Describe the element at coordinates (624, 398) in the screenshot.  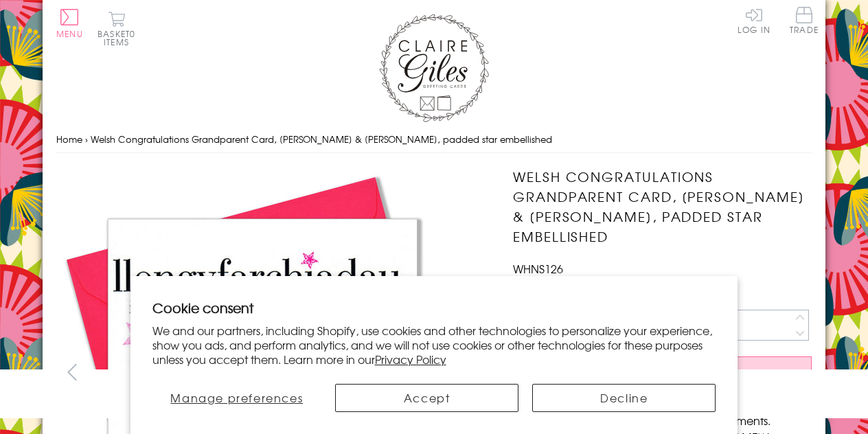
I see `button: Decline` at that location.